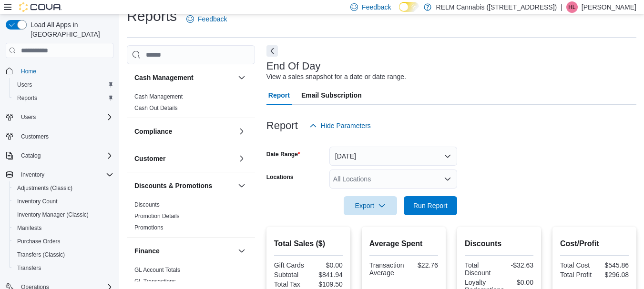 This screenshot has height=289, width=644. Describe the element at coordinates (147, 204) in the screenshot. I see `span: Discounts` at that location.